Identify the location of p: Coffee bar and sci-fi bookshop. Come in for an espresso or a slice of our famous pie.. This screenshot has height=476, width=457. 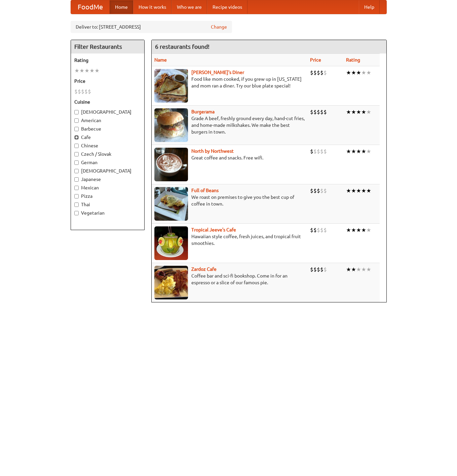
(229, 279).